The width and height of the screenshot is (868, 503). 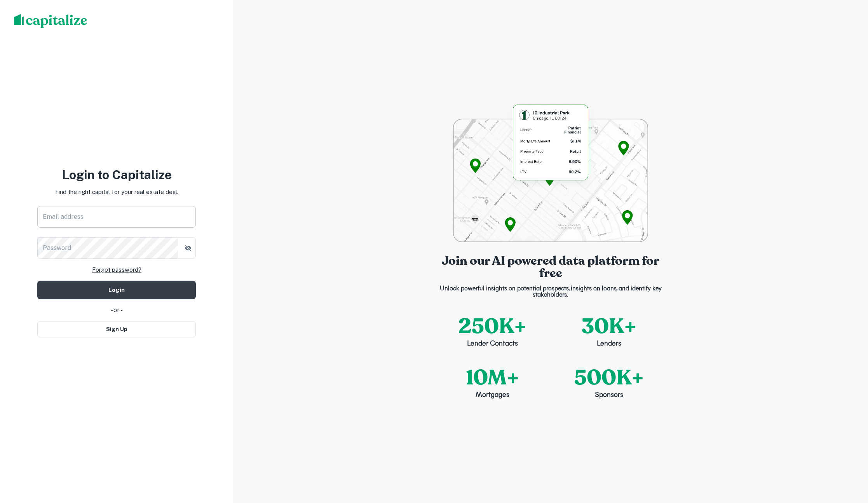 What do you see at coordinates (493, 395) in the screenshot?
I see `p: Mortgages` at bounding box center [493, 395].